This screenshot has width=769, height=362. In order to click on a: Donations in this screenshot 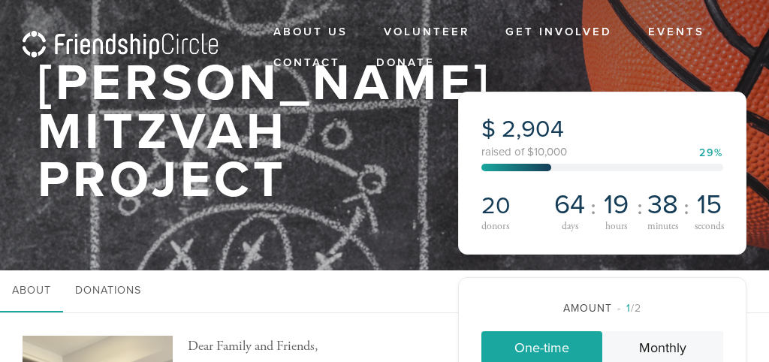, I will do `click(108, 292)`.